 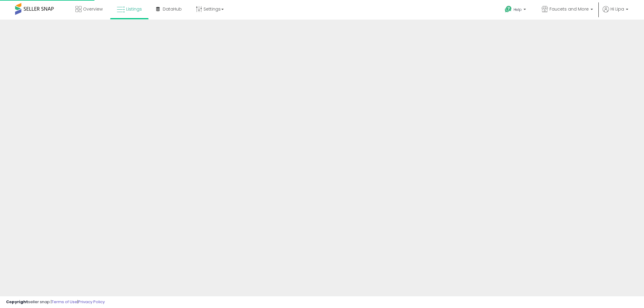 What do you see at coordinates (172, 9) in the screenshot?
I see `span: DataHub` at bounding box center [172, 9].